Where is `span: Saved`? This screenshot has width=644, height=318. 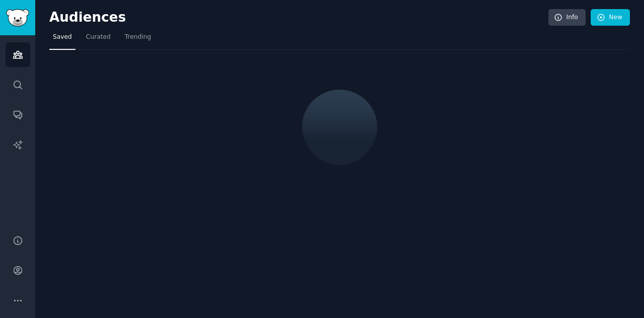 span: Saved is located at coordinates (62, 37).